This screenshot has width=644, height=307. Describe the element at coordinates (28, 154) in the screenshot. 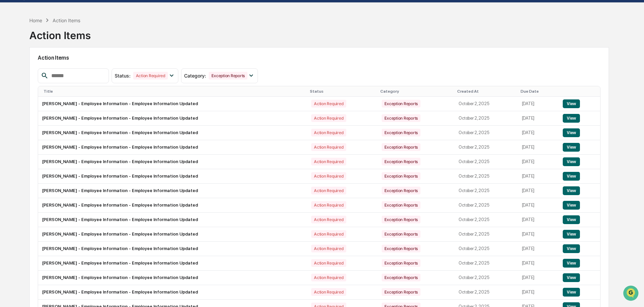

I see `span: Data Lookup` at that location.